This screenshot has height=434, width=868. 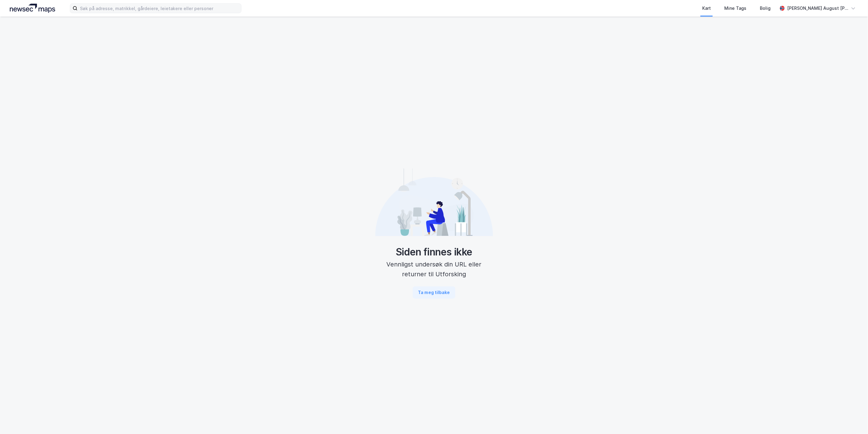 I want to click on div: Vennligst undersøk din URL eller returner til Utforsking, so click(x=434, y=269).